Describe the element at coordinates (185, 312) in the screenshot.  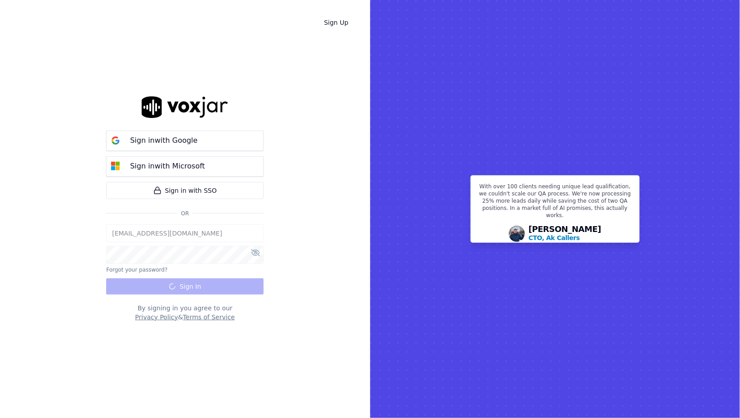
I see `div: By signing in you agree to our &` at that location.